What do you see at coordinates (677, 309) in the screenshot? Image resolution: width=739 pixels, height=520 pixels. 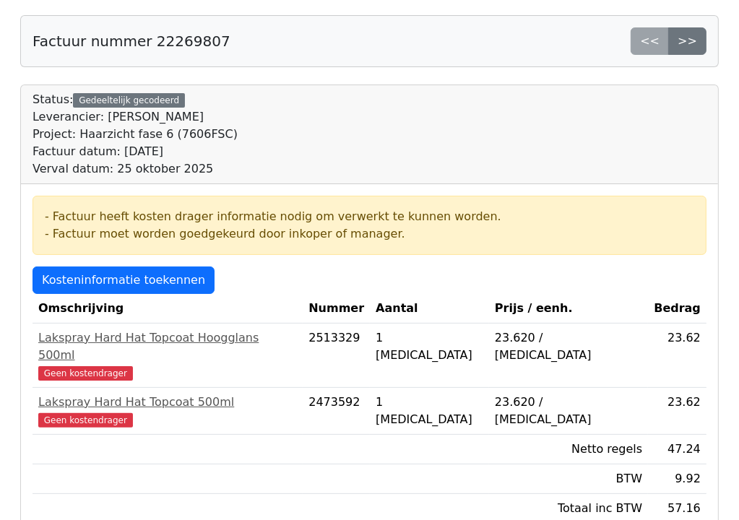 I see `th: Bedrag` at bounding box center [677, 309].